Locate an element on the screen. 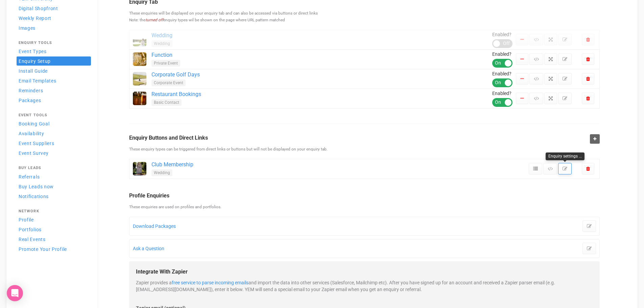  a: Reminders is located at coordinates (54, 90).